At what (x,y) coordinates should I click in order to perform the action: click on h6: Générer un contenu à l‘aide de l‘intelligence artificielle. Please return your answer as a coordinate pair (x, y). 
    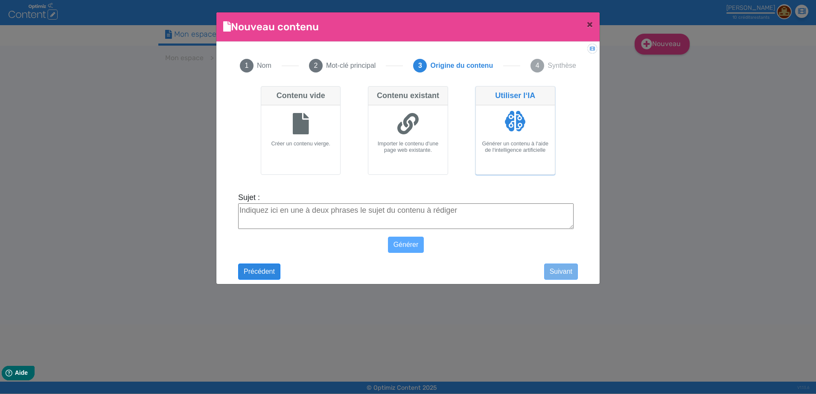
    Looking at the image, I should click on (515, 147).